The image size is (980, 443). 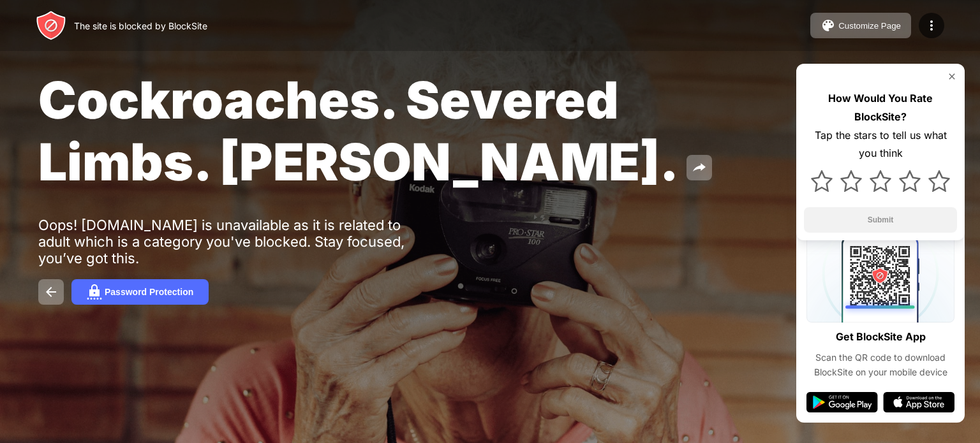 What do you see at coordinates (932, 25) in the screenshot?
I see `img: menu-icon.svg` at bounding box center [932, 25].